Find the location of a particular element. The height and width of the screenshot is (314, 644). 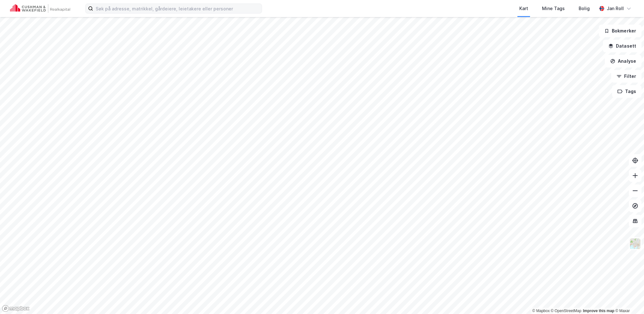

a: Improve this map is located at coordinates (599, 311).